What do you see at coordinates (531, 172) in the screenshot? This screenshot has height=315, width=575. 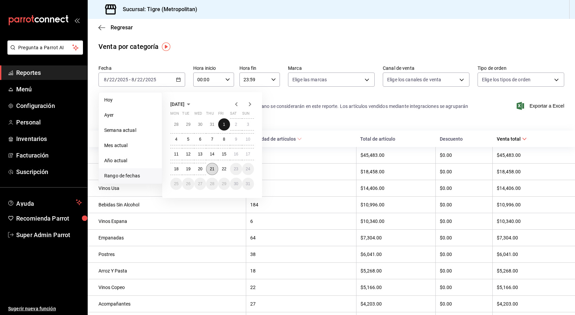 I see `div: $18,458.00` at bounding box center [531, 172].